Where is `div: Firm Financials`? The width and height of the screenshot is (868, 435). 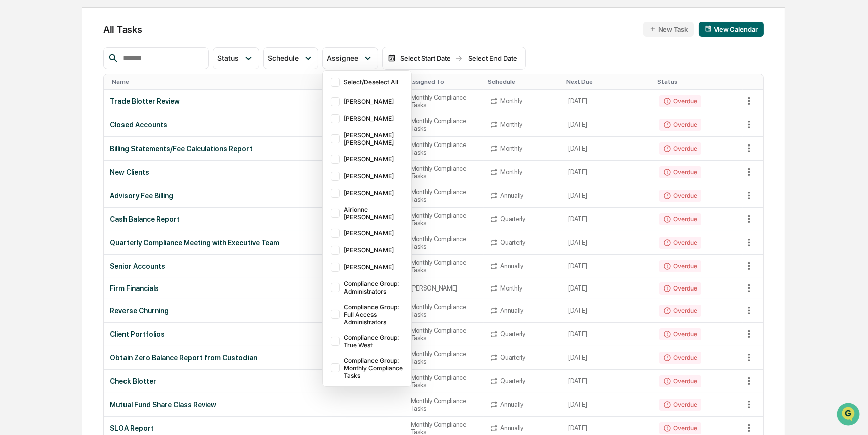 div: Firm Financials is located at coordinates (254, 289).